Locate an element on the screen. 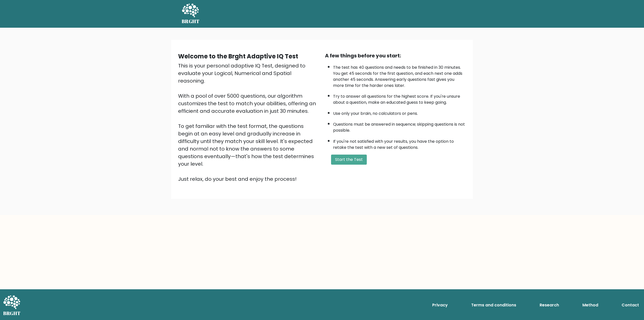 The height and width of the screenshot is (320, 644). button: Start the Test is located at coordinates (349, 160).